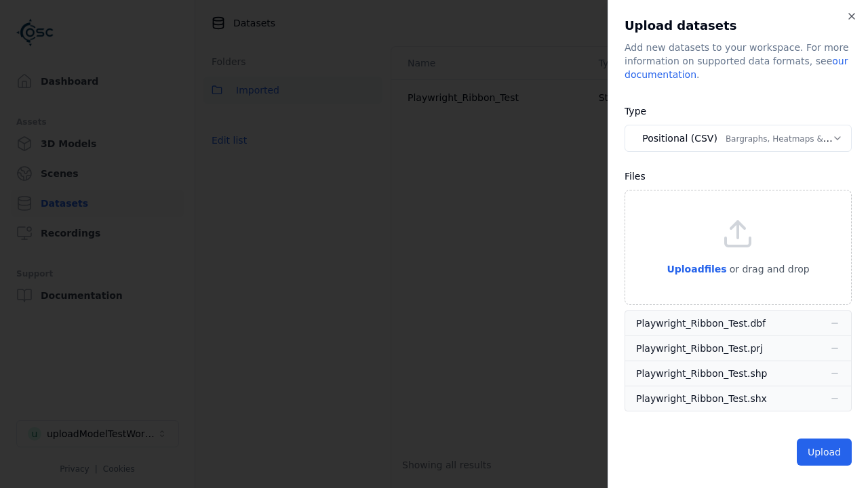 The image size is (868, 488). Describe the element at coordinates (701, 373) in the screenshot. I see `div: Playwright_Ribbon_Test.shp` at that location.